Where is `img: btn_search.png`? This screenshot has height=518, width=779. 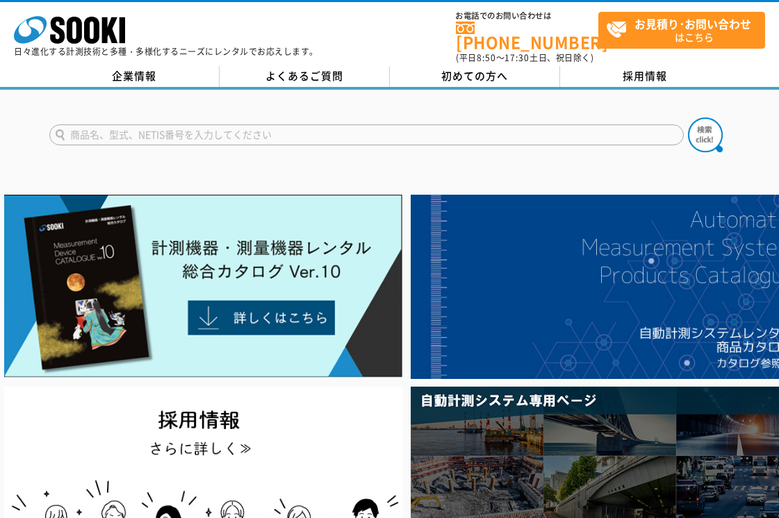 img: btn_search.png is located at coordinates (705, 135).